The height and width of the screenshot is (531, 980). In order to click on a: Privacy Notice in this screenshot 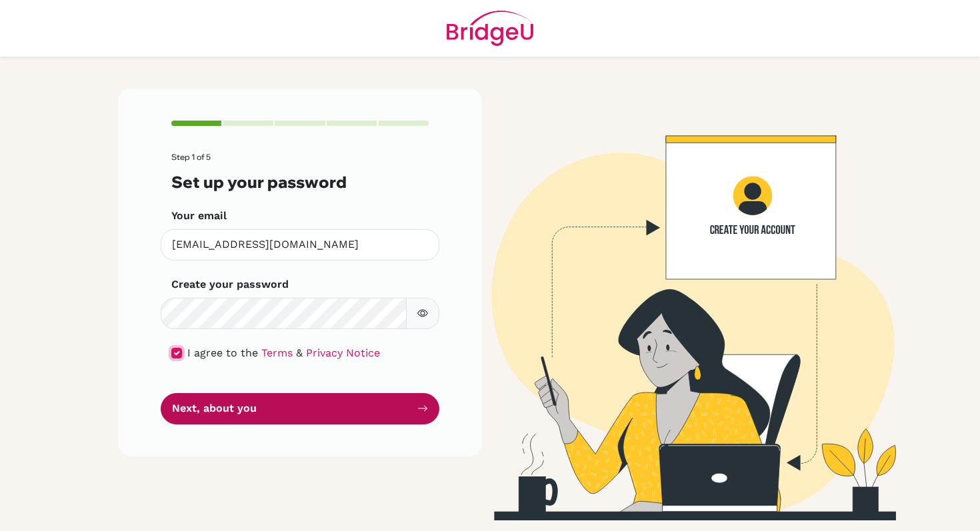, I will do `click(343, 353)`.